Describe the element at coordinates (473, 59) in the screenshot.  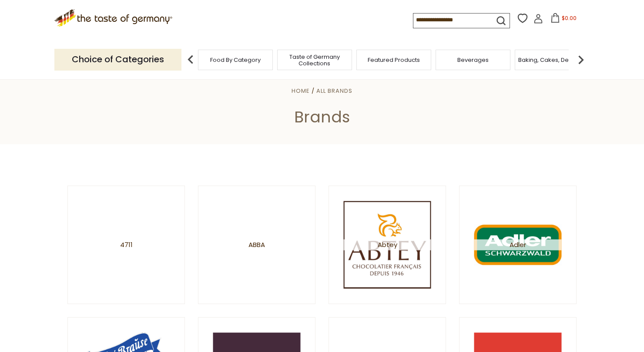
I see `a: Beverages` at that location.